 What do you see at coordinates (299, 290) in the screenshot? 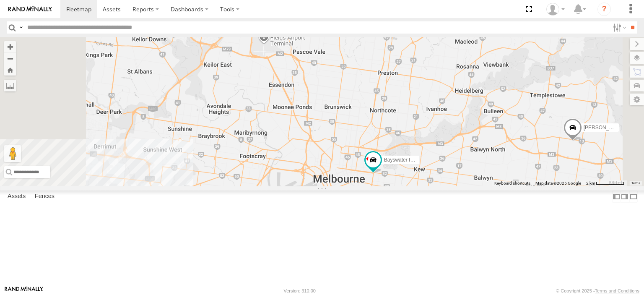
I see `div: Version: 310.00` at bounding box center [299, 290].